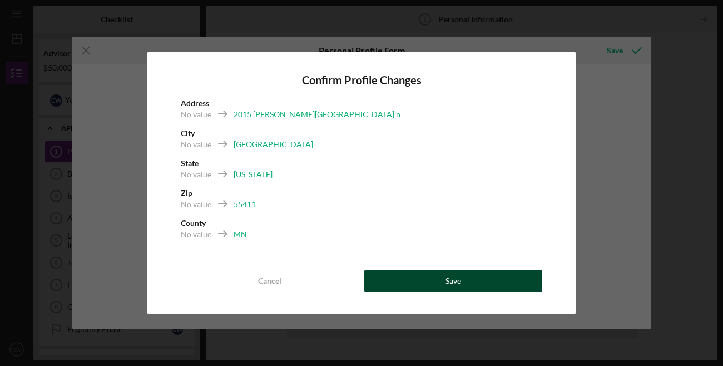 Image resolution: width=723 pixels, height=366 pixels. I want to click on b: State, so click(190, 163).